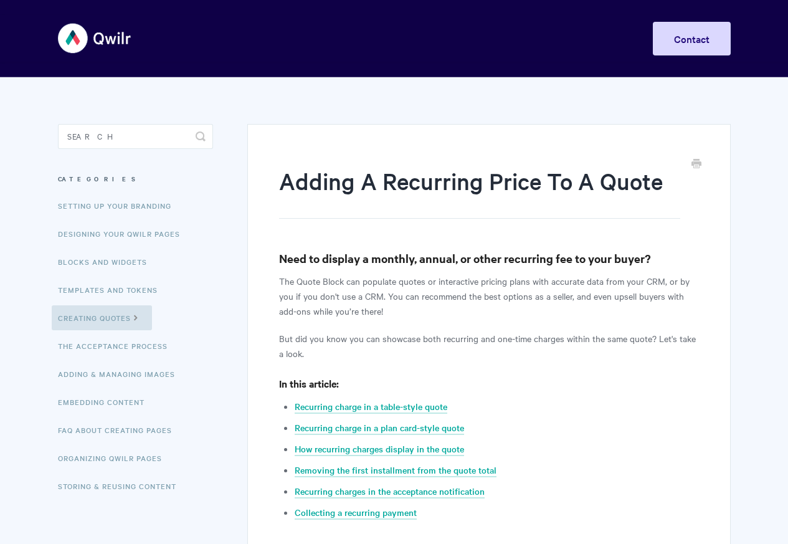 Image resolution: width=788 pixels, height=544 pixels. Describe the element at coordinates (112, 290) in the screenshot. I see `a: Templates and Tokens` at that location.